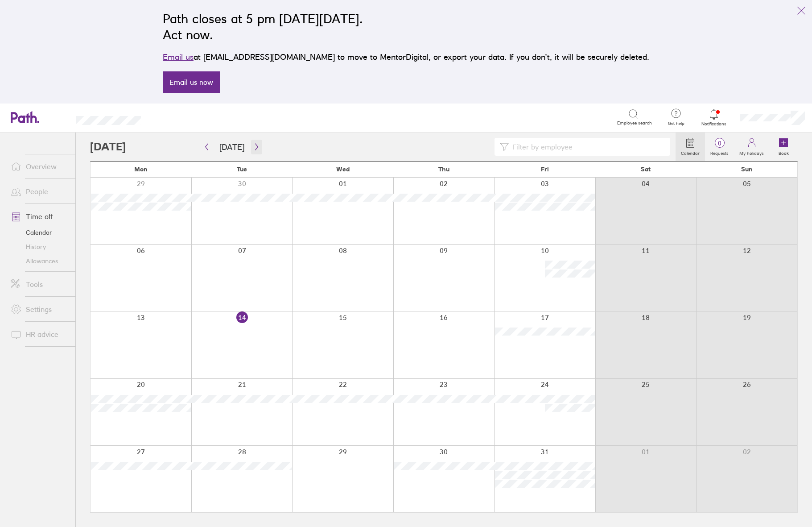  Describe the element at coordinates (39, 309) in the screenshot. I see `a: Settings` at that location.